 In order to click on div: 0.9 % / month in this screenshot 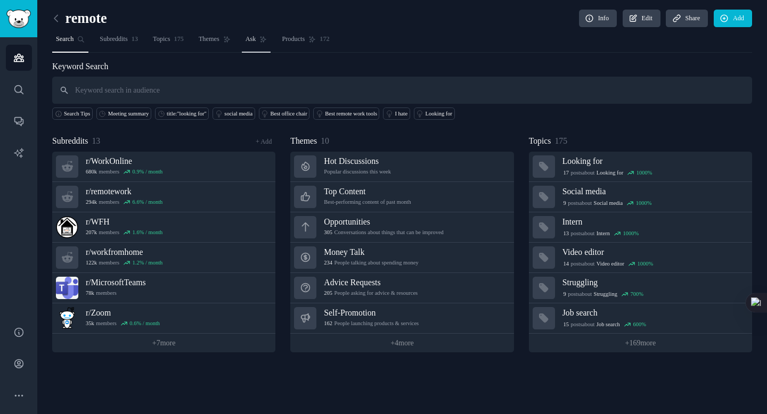, I will do `click(148, 172)`.